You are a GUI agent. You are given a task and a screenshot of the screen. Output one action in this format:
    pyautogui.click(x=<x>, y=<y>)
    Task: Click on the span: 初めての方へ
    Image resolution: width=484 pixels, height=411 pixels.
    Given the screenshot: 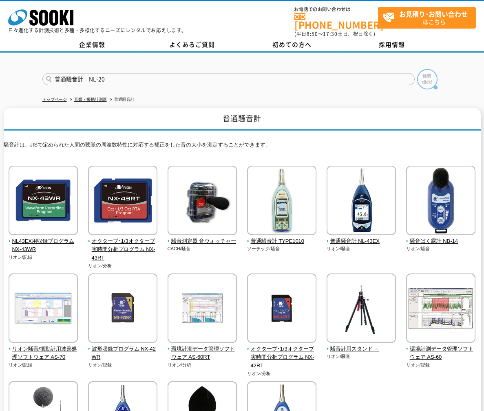 What is the action you would take?
    pyautogui.click(x=292, y=44)
    